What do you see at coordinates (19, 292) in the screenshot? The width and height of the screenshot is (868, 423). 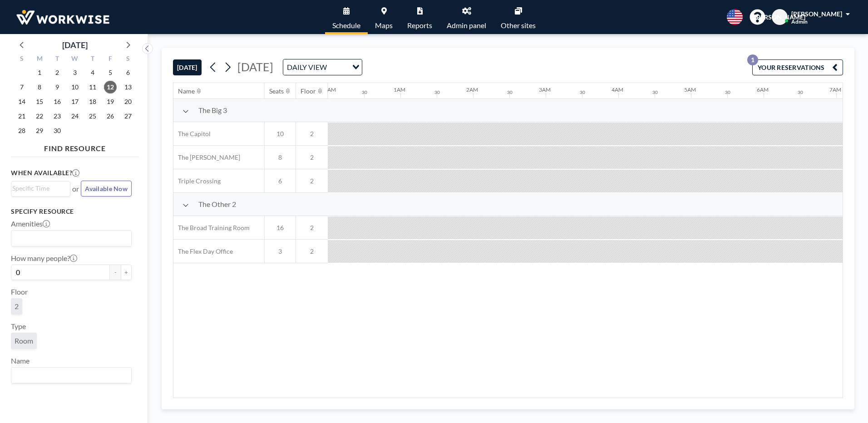 I see `label: Floor` at bounding box center [19, 292].